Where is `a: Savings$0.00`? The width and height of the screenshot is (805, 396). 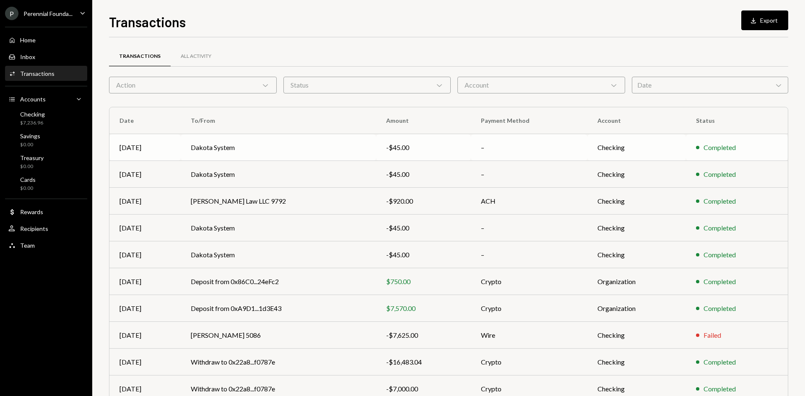 a: Savings$0.00 is located at coordinates (46, 140).